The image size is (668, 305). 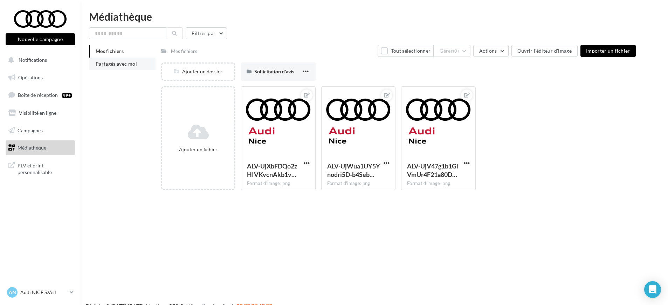 I want to click on span: Mes fichiers, so click(x=110, y=51).